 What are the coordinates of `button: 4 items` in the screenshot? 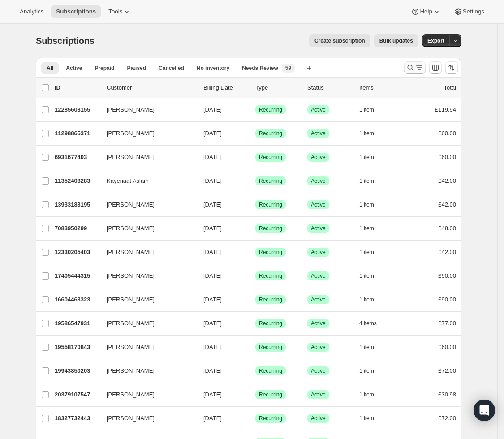 It's located at (373, 323).